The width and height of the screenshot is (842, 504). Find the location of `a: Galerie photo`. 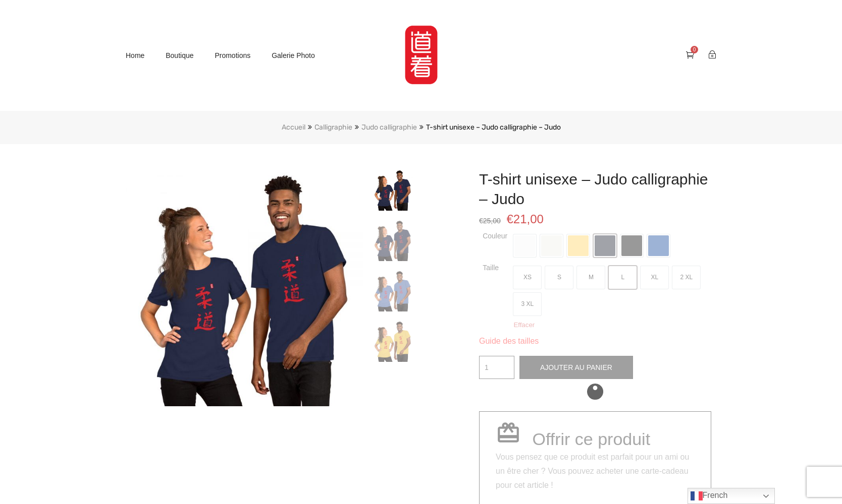

a: Galerie photo is located at coordinates (294, 56).